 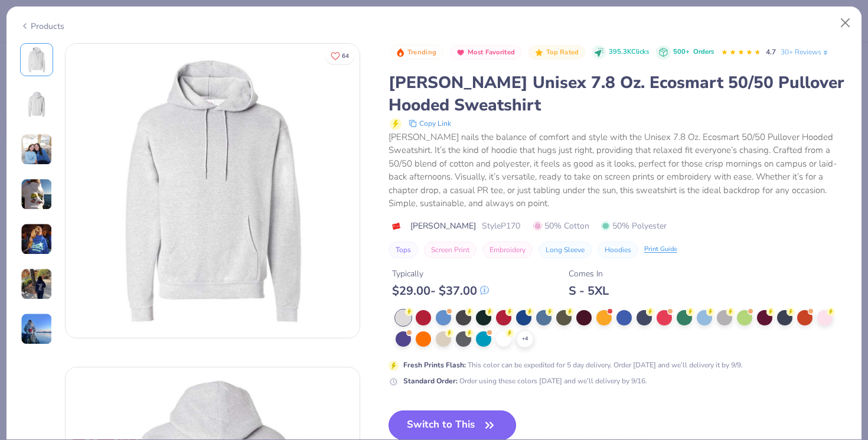 I want to click on span: Trending, so click(x=421, y=52).